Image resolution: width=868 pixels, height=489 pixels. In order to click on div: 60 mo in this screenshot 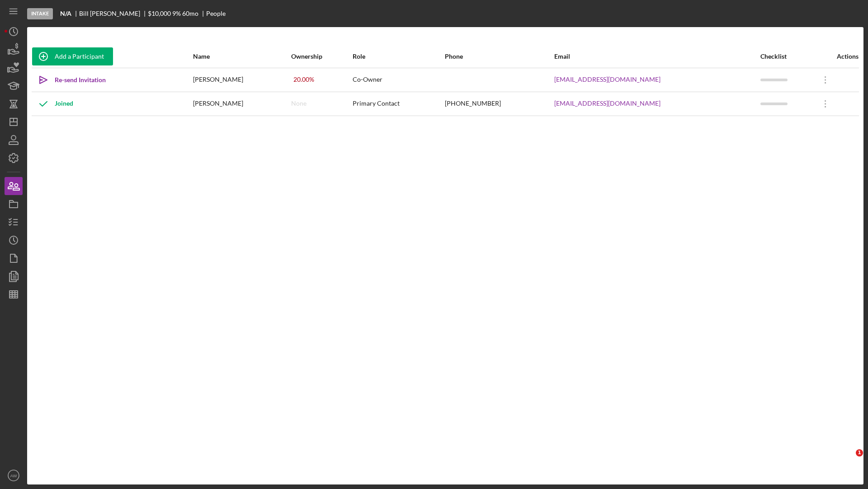, I will do `click(190, 14)`.